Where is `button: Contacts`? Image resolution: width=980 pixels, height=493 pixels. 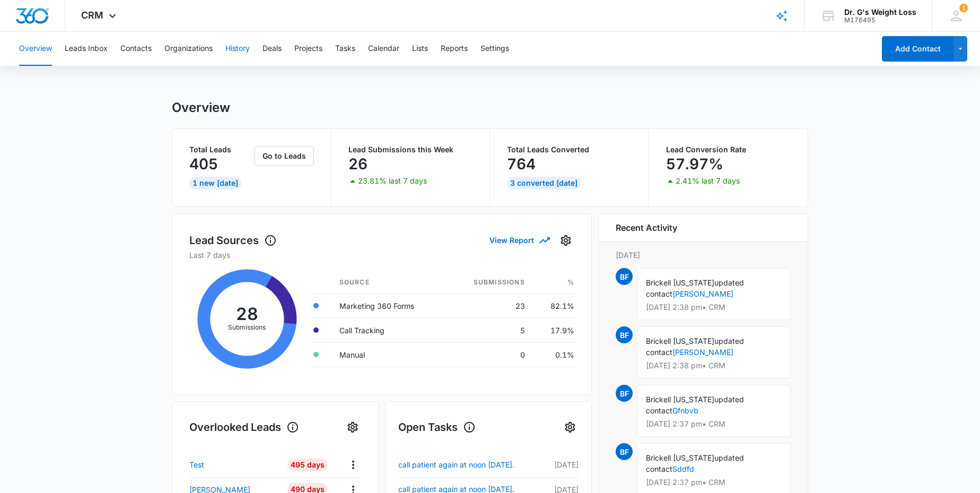 button: Contacts is located at coordinates (136, 49).